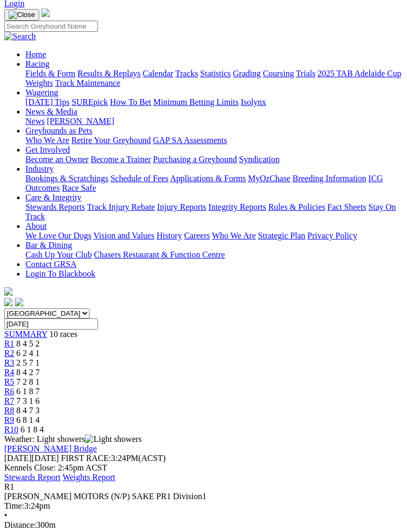 The image size is (407, 532). I want to click on button: Toggle navigation, so click(22, 15).